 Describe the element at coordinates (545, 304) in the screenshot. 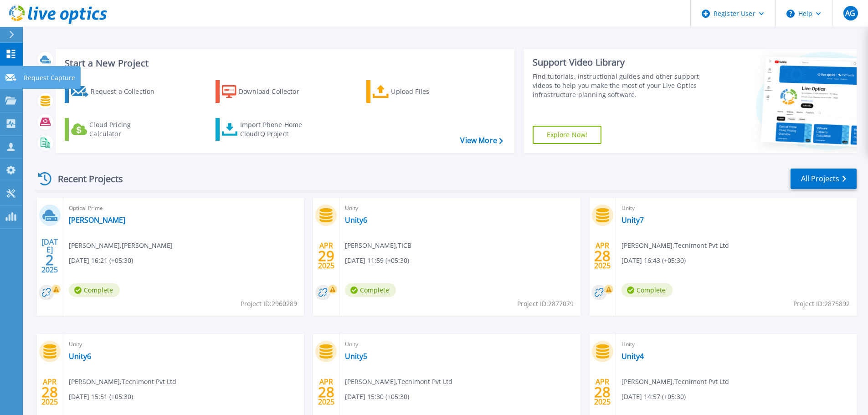

I see `span: Project ID: 2877079` at that location.